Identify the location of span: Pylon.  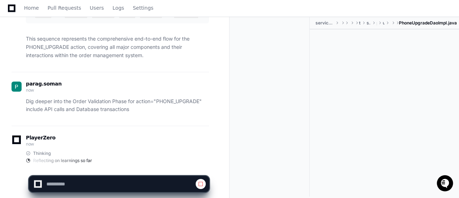
(79, 78).